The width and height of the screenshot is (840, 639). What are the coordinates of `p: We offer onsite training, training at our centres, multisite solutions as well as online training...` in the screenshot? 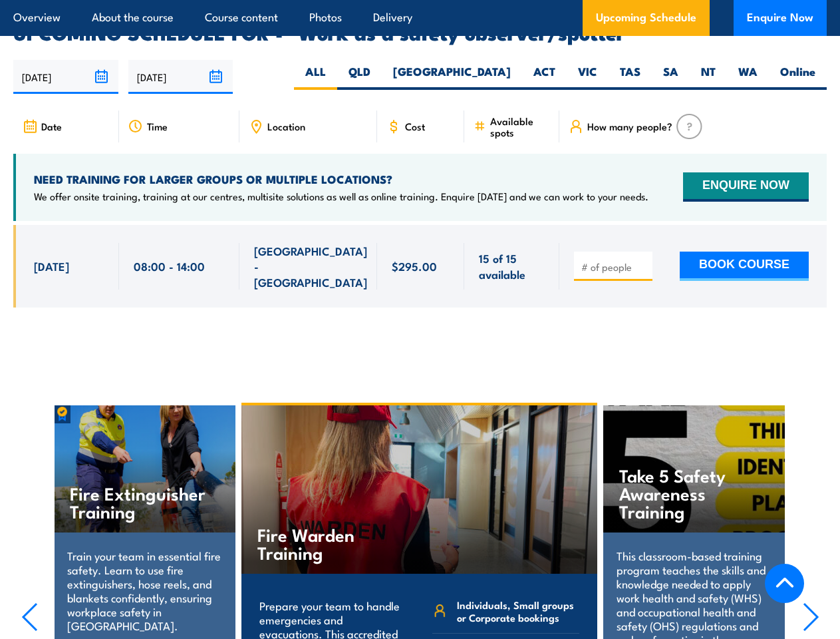 It's located at (342, 196).